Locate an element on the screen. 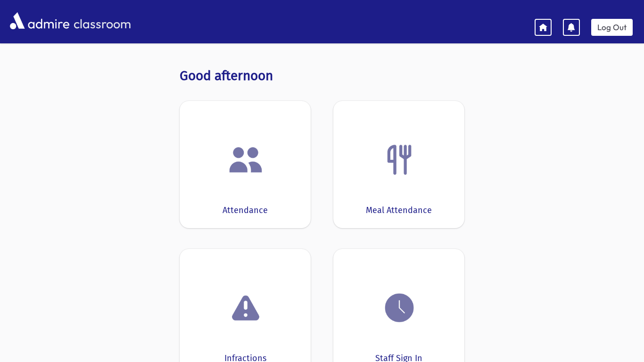 The image size is (644, 362). img: users.png is located at coordinates (246, 159).